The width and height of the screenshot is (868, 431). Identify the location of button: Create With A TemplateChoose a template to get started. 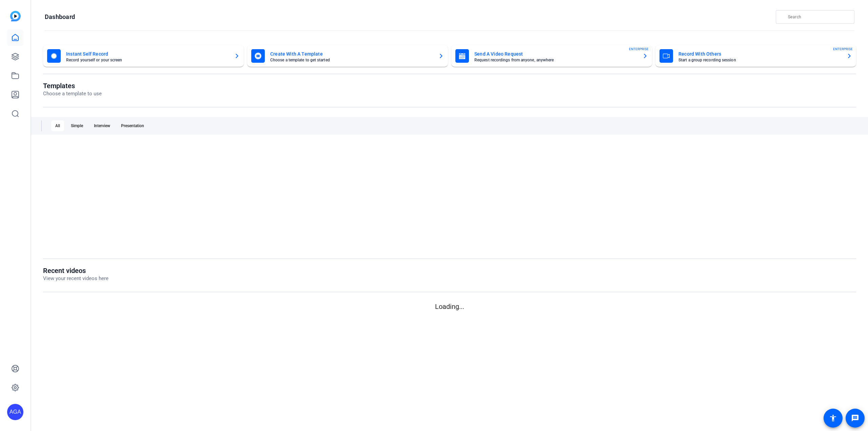
(348, 56).